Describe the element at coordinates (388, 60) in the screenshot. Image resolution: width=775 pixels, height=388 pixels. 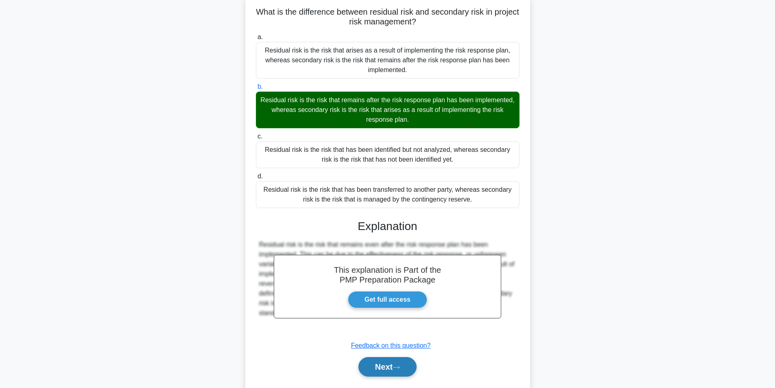
I see `div: Residual risk is the risk that arises as a result of implementing the risk response plan, whereas...` at that location.